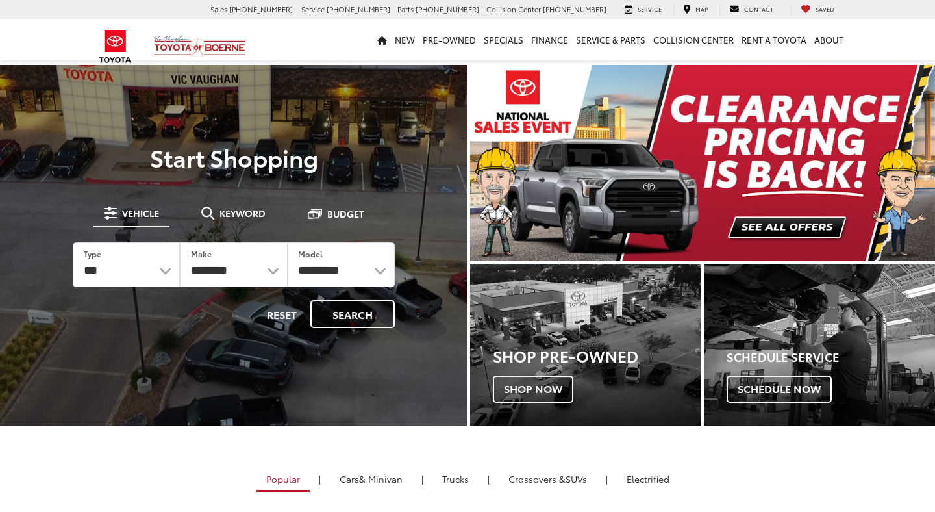  I want to click on span: Keyword, so click(242, 213).